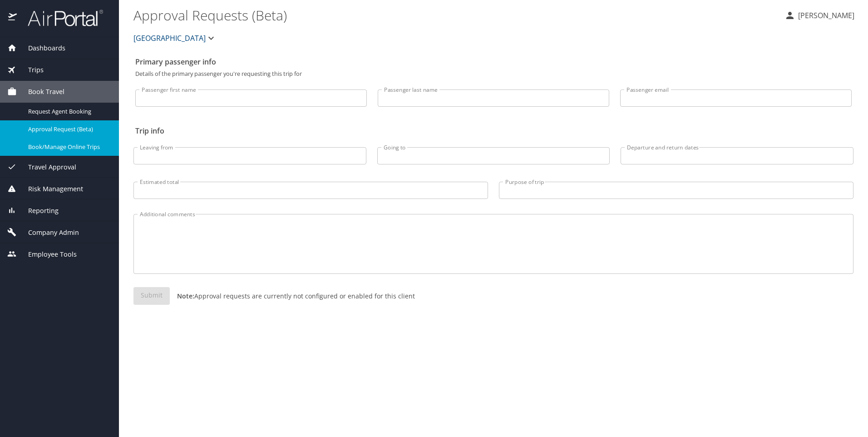 This screenshot has height=437, width=868. Describe the element at coordinates (50, 189) in the screenshot. I see `span: Risk Management` at that location.